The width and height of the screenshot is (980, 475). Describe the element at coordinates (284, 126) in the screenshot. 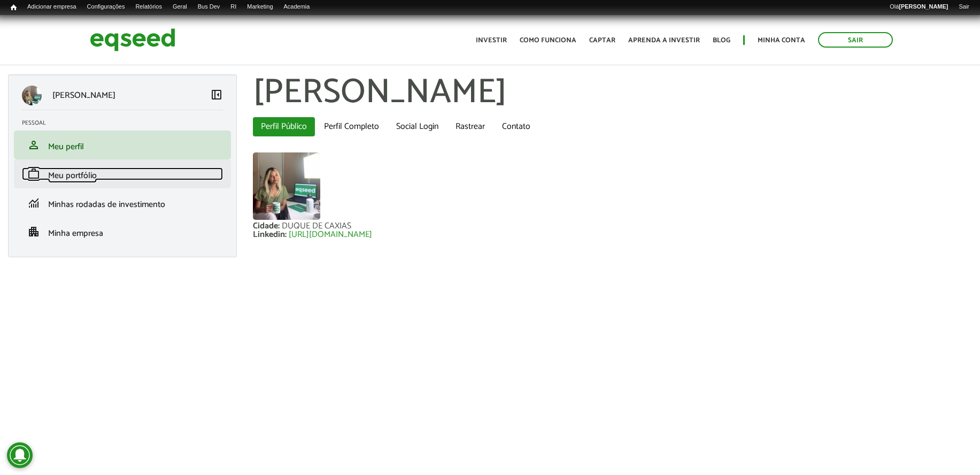

I see `a: Perfil Público` at that location.